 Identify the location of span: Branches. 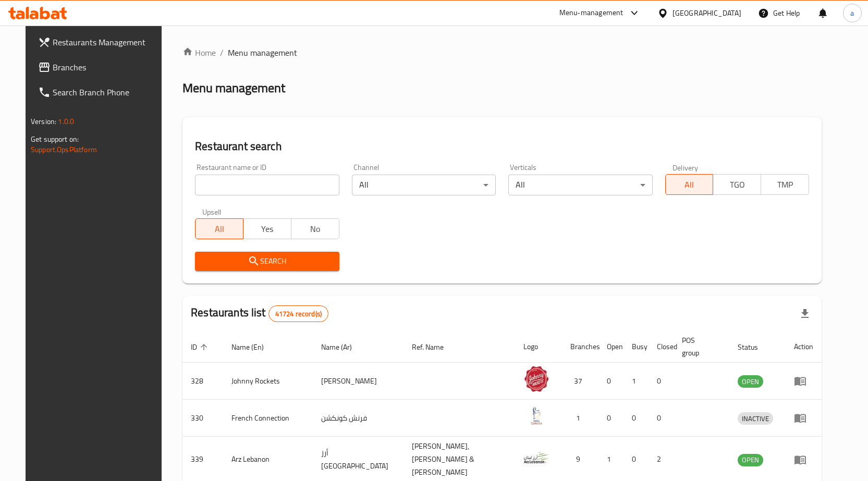
(107, 67).